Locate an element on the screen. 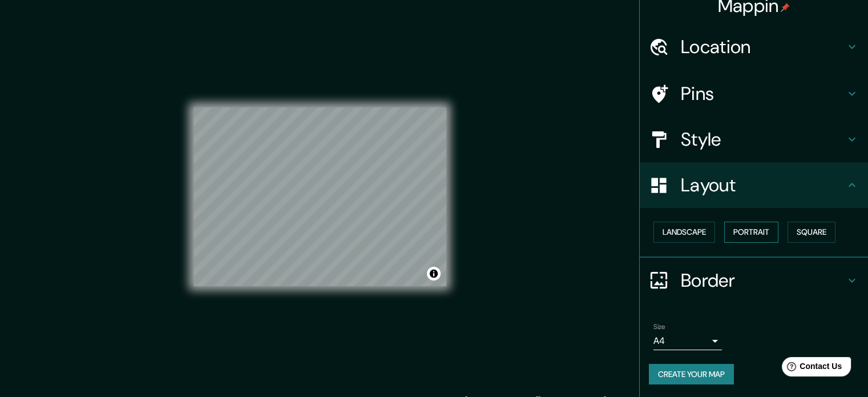 The height and width of the screenshot is (397, 868). h4: Layout is located at coordinates (763, 185).